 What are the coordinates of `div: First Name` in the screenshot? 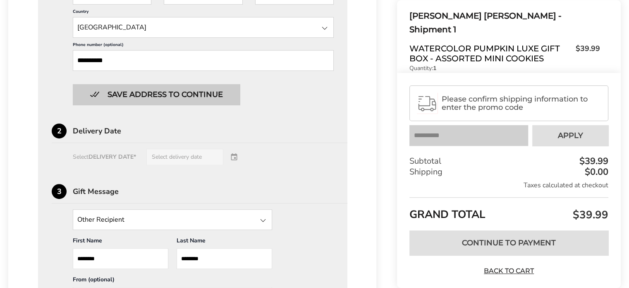 It's located at (120, 242).